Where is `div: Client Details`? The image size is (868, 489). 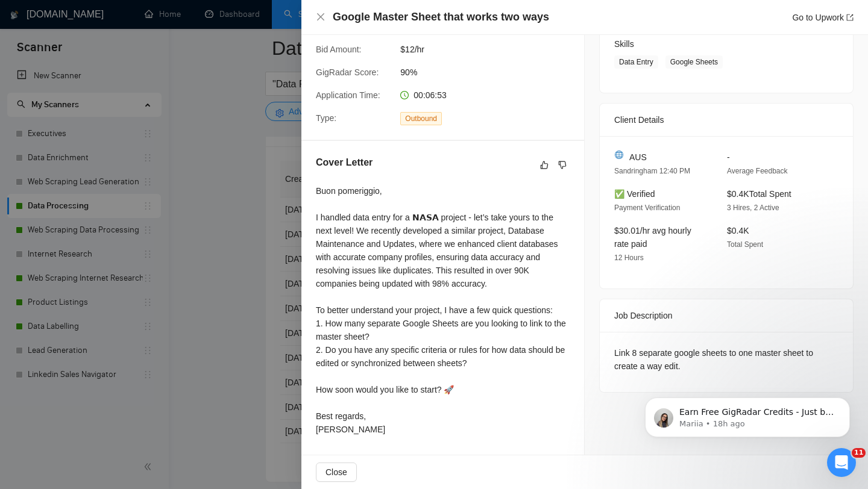 div: Client Details is located at coordinates (727, 120).